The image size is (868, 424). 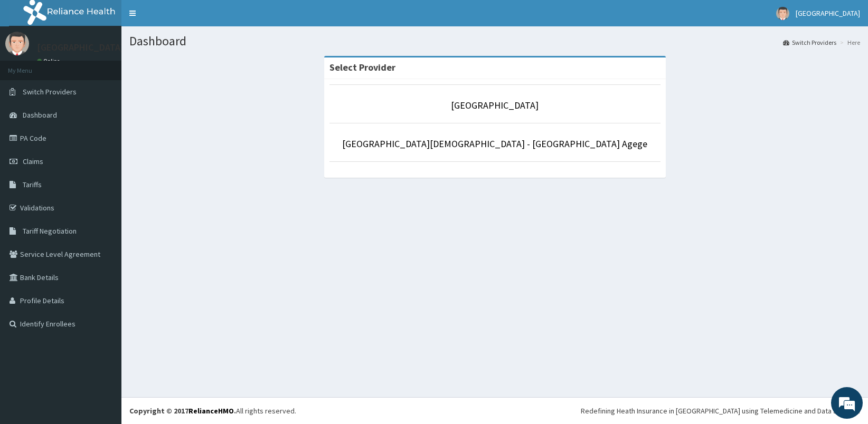 I want to click on a: RelianceHMO, so click(x=211, y=411).